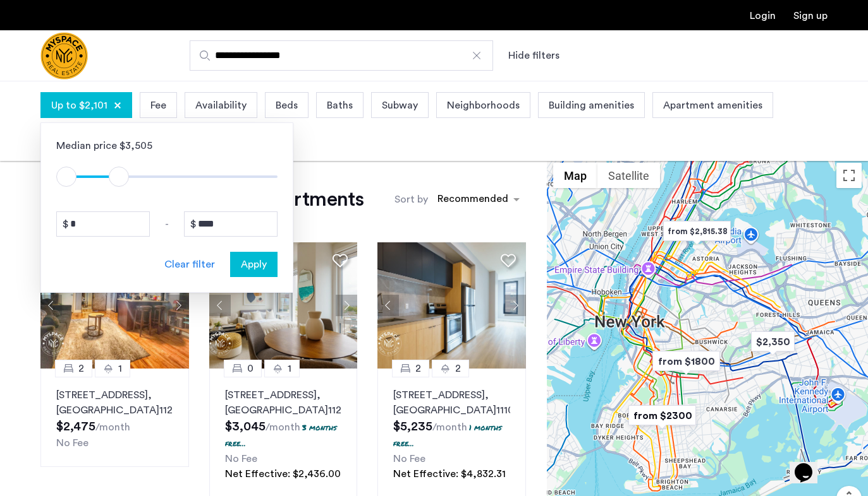  Describe the element at coordinates (67, 177) in the screenshot. I see `span: ngx-slider` at that location.